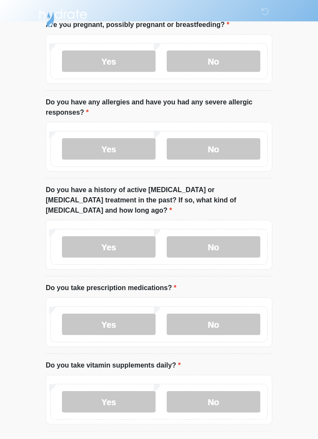 This screenshot has width=318, height=439. Describe the element at coordinates (63, 17) in the screenshot. I see `img: Hydrate IV Bar - Scottsdale Logo` at that location.